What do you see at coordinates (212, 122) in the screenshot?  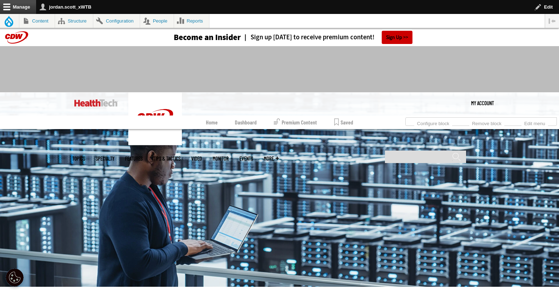 I see `a: Home` at bounding box center [212, 122].